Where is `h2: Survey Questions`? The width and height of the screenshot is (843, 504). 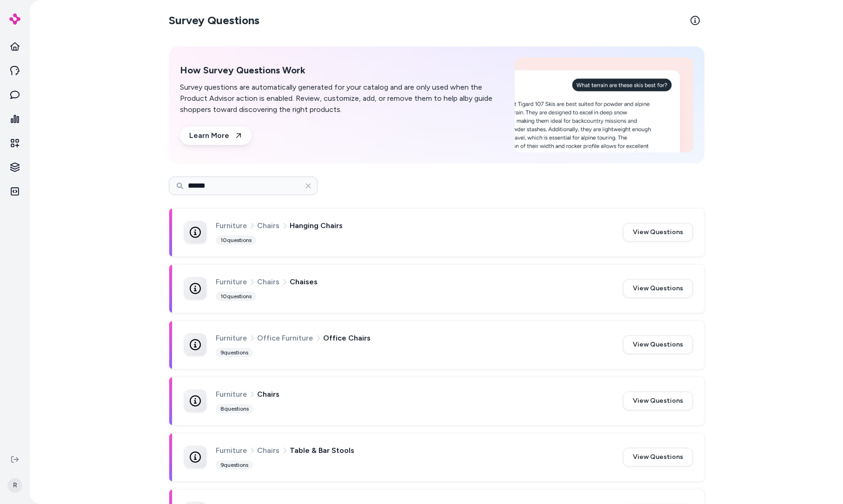 h2: Survey Questions is located at coordinates (214, 20).